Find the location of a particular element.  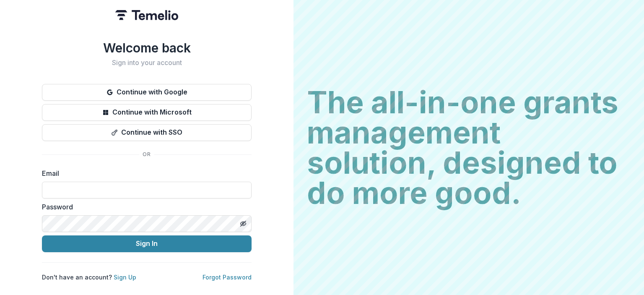

button: Continue with SSO is located at coordinates (147, 132).